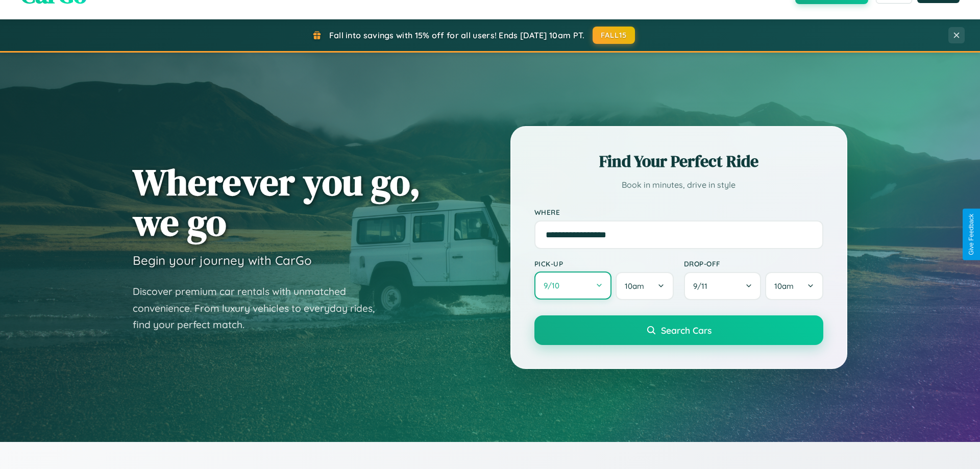  I want to click on label: Pick-up, so click(604, 263).